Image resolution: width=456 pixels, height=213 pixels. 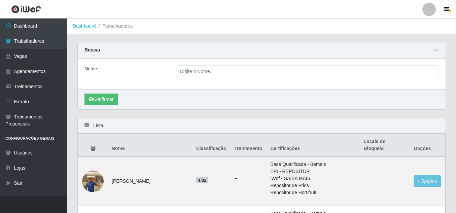 What do you see at coordinates (313, 185) in the screenshot?
I see `li: Repositor de Frios` at bounding box center [313, 185].